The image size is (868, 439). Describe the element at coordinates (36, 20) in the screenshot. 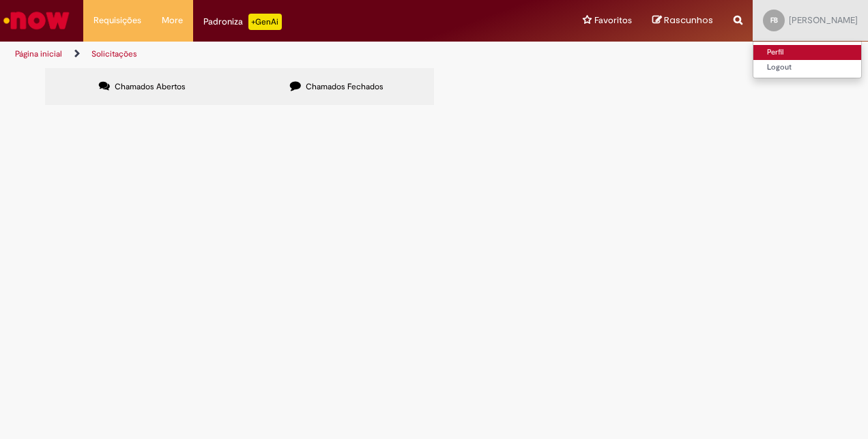

I see `img: ServiceNow` at that location.